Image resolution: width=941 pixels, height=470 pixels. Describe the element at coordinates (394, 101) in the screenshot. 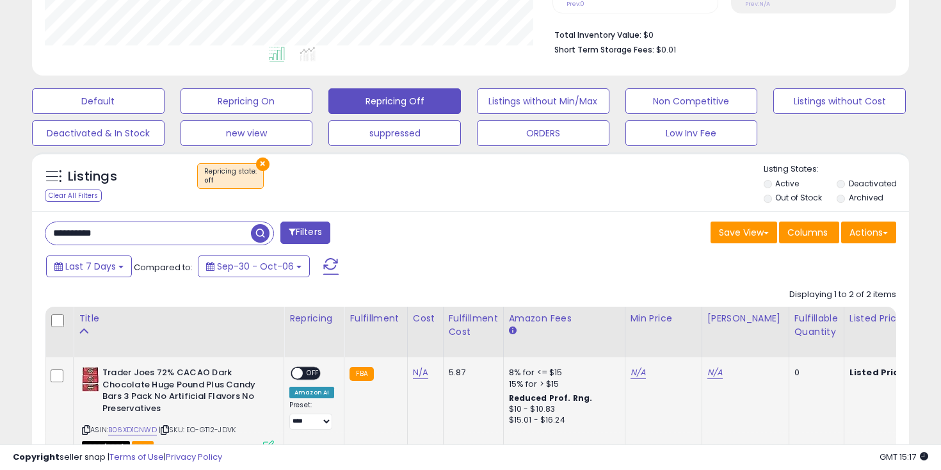

I see `button: Repricing Off` at that location.